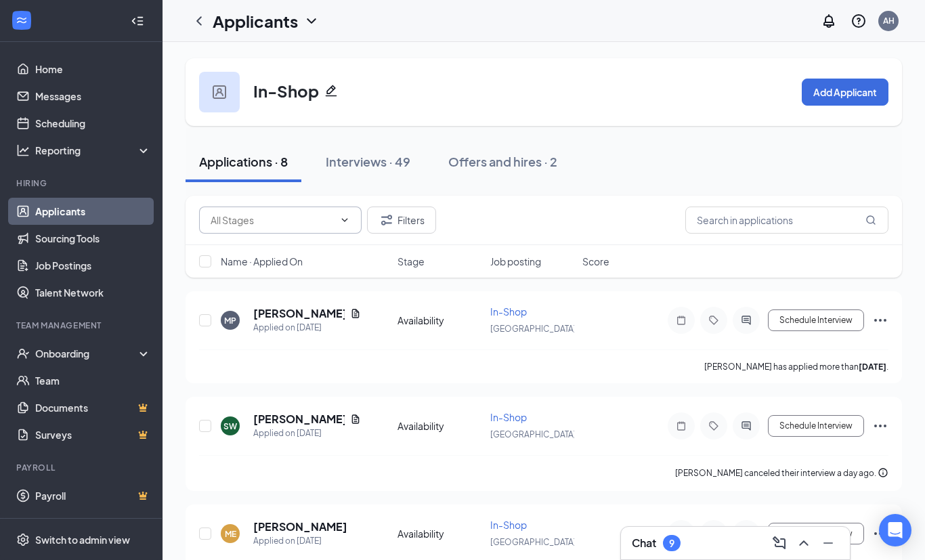  What do you see at coordinates (93, 212) in the screenshot?
I see `a: Applicants` at bounding box center [93, 212].